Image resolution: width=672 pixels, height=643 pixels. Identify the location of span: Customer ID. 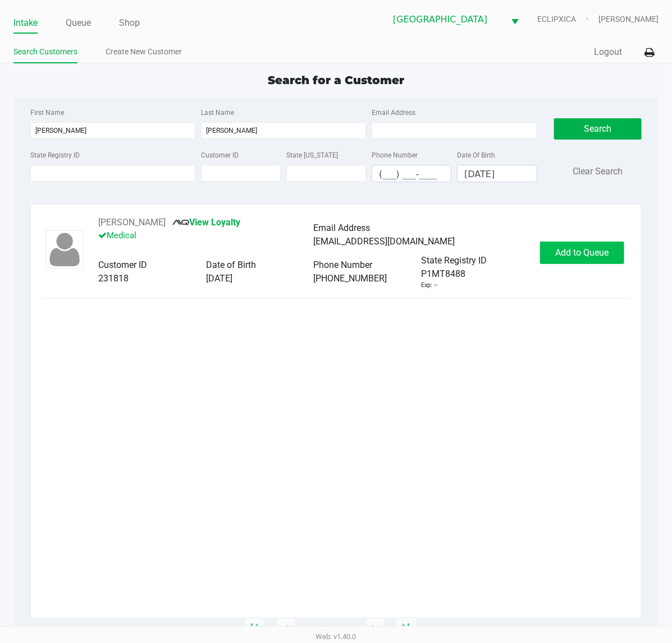
(123, 264).